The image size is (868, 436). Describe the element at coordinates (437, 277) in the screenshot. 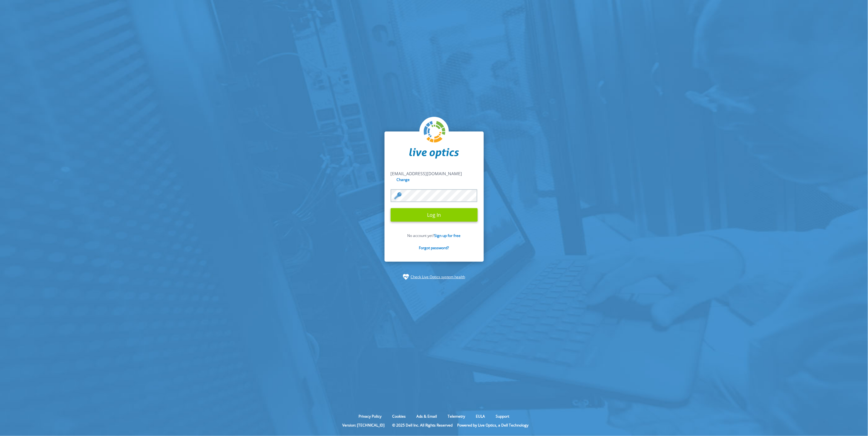

I see `a: Check Live Optics system health` at that location.